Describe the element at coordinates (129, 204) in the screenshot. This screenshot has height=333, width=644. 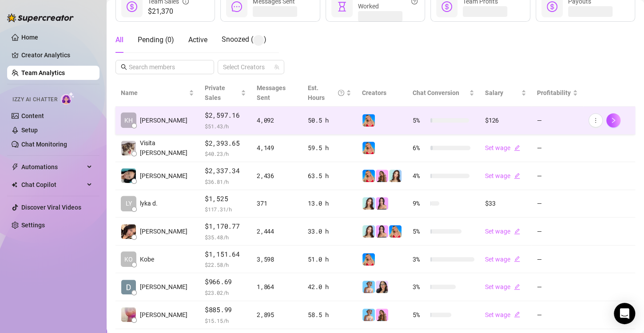
I see `span: LY` at that location.